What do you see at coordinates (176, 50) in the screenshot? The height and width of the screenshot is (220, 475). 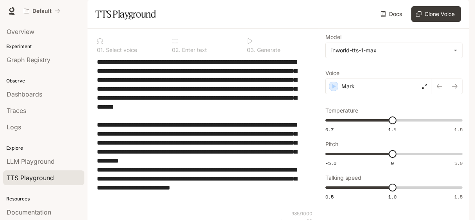 I see `p: 0 2 .` at bounding box center [176, 50].